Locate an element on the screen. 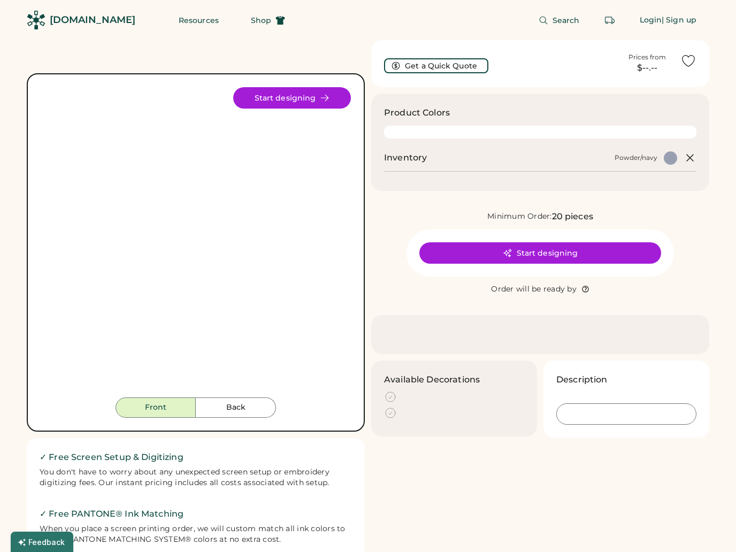 This screenshot has height=552, width=736. img: Rendered Logo - Screens is located at coordinates (36, 20).